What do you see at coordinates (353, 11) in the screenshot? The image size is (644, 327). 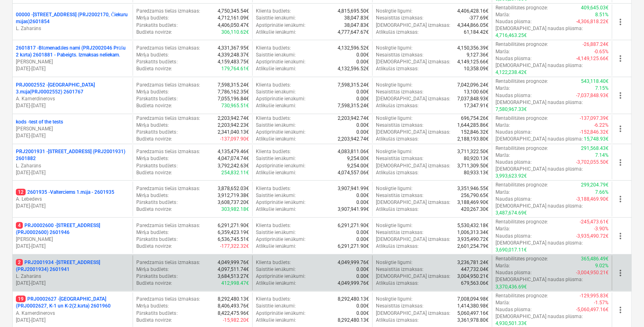 I see `p: 4,815,695.50€` at bounding box center [353, 11].